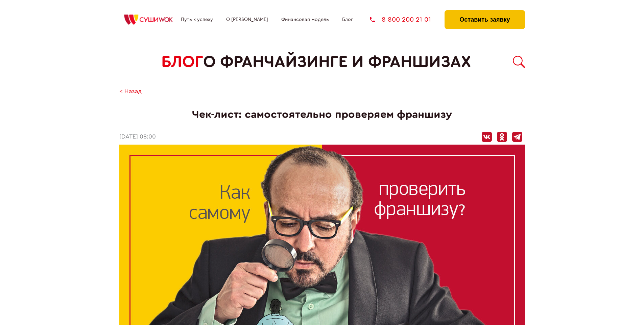 The width and height of the screenshot is (644, 325). I want to click on span: о франчайзинге и франшизах, so click(337, 62).